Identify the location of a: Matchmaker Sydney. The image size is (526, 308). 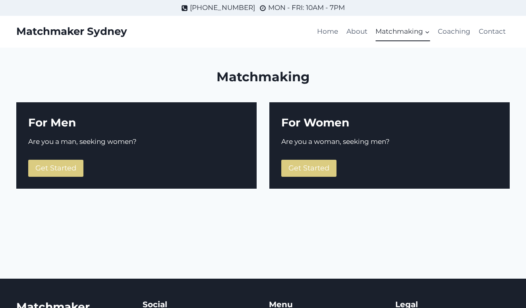
(71, 31).